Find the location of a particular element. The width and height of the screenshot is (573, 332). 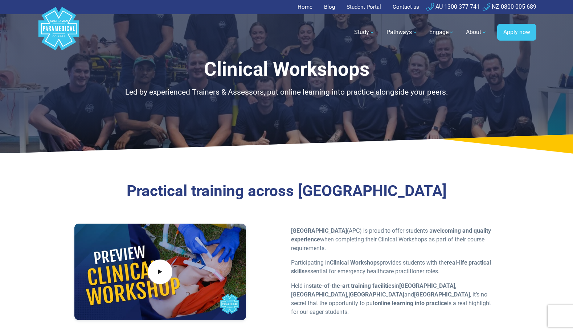

a: AU 1300 377 741 is located at coordinates (453, 7).